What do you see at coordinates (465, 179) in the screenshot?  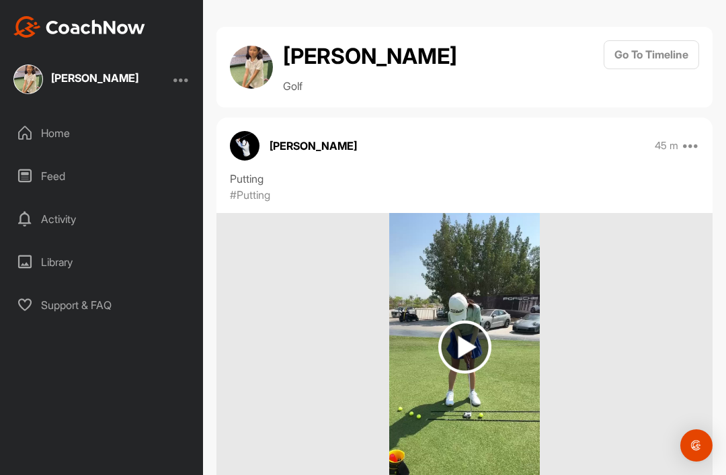 I see `div: Putting` at bounding box center [465, 179].